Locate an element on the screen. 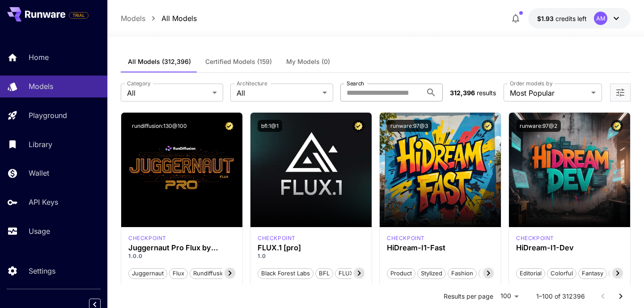  button: Stylized is located at coordinates (431, 273).